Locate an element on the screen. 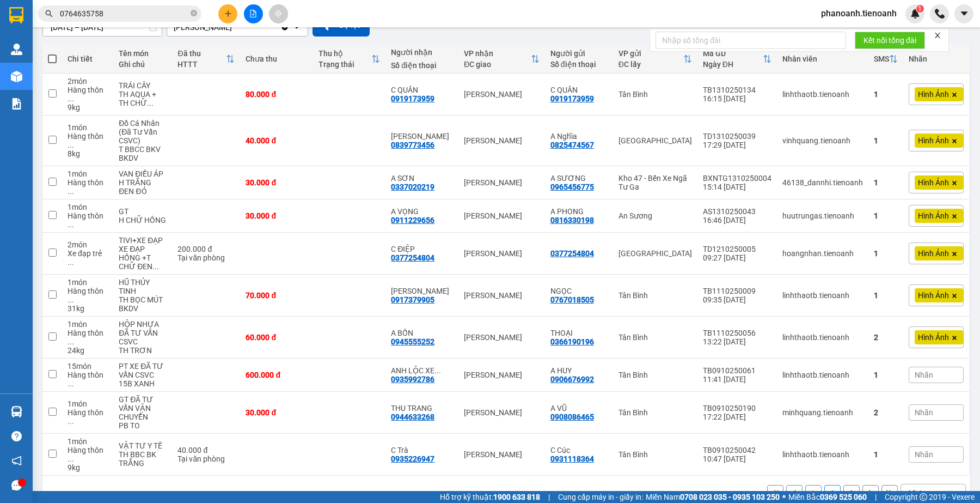 This screenshot has height=503, width=980. span: Nhãn is located at coordinates (924, 412).